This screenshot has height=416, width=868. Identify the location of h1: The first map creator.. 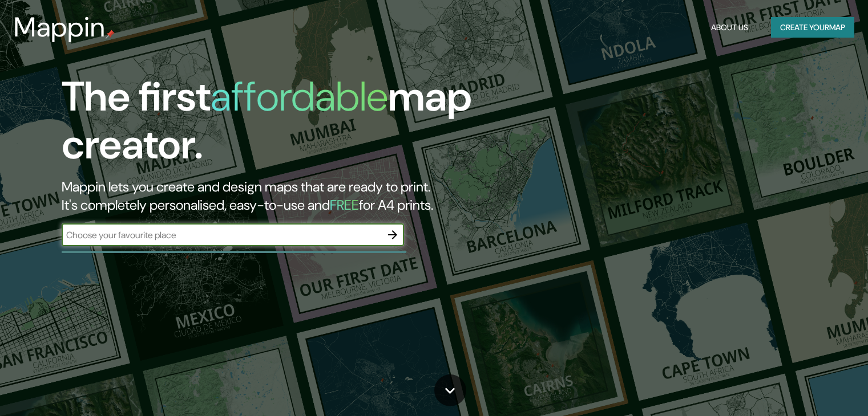
(278, 125).